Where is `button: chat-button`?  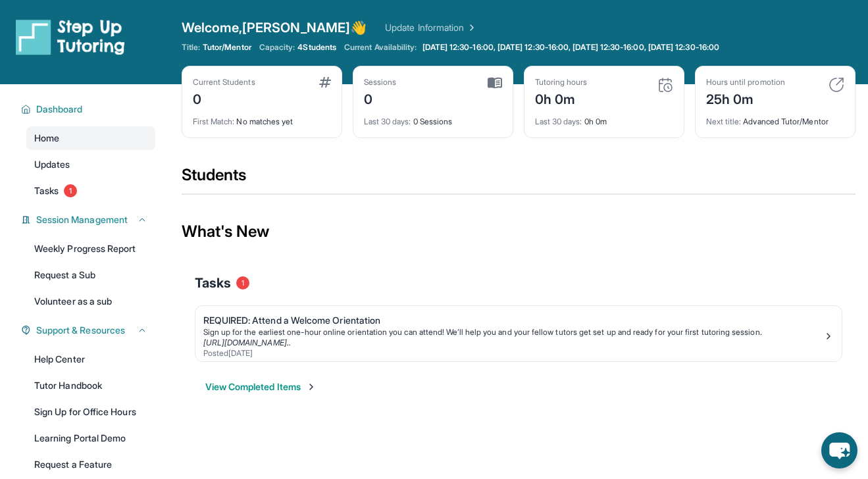 button: chat-button is located at coordinates (839, 450).